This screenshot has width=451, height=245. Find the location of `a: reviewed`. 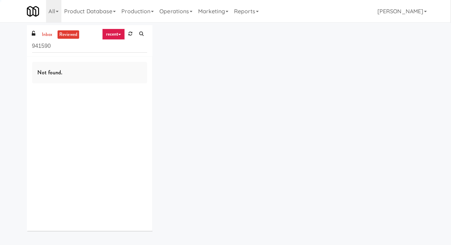

a: reviewed is located at coordinates (68, 35).